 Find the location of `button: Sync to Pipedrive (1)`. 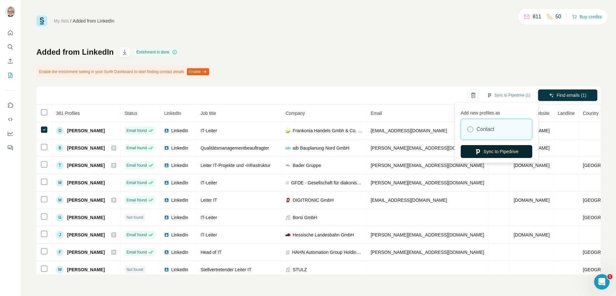

button: Sync to Pipedrive (1) is located at coordinates (508, 95).